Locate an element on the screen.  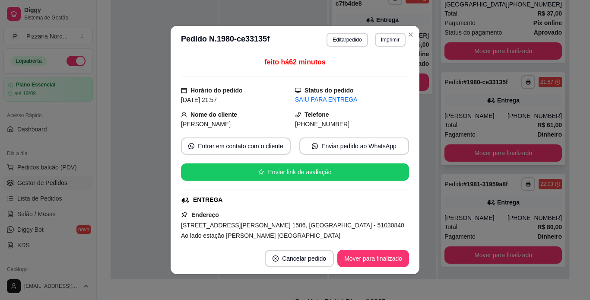
button: Close is located at coordinates (411, 35).